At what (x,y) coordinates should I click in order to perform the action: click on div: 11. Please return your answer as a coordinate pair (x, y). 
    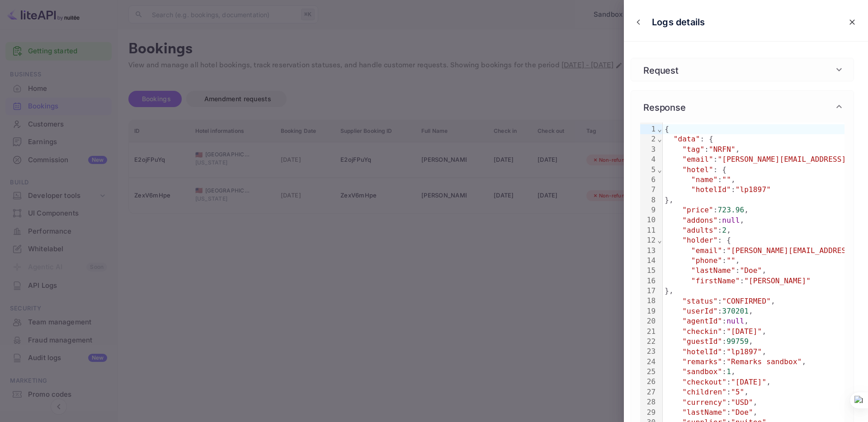
    Looking at the image, I should click on (649, 230).